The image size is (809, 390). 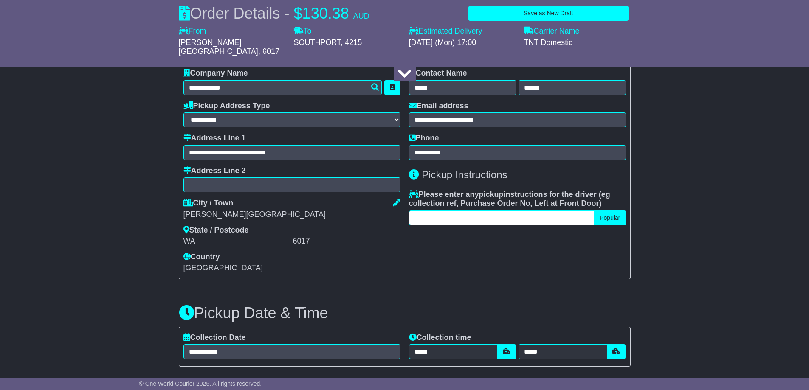 I want to click on label: Company Name, so click(x=216, y=74).